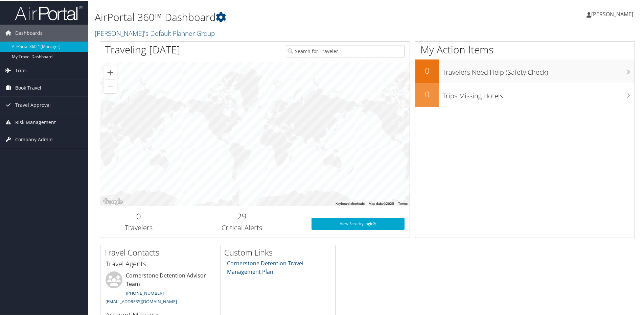 The height and width of the screenshot is (315, 644). What do you see at coordinates (381, 203) in the screenshot?
I see `span: Map data ©2025` at bounding box center [381, 203].